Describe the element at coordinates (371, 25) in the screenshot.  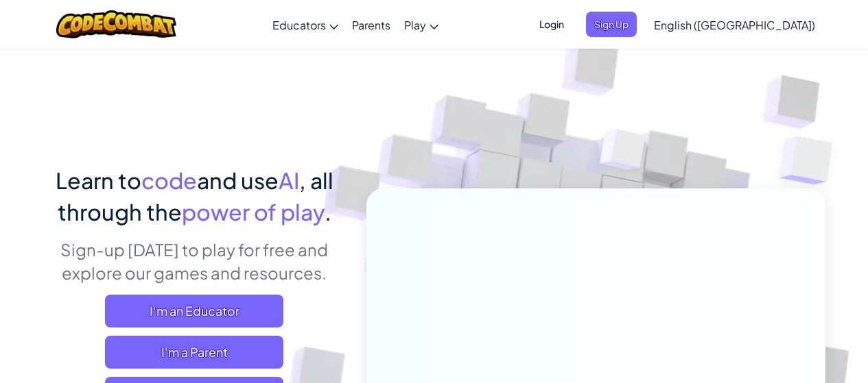
I see `a: Parents` at that location.